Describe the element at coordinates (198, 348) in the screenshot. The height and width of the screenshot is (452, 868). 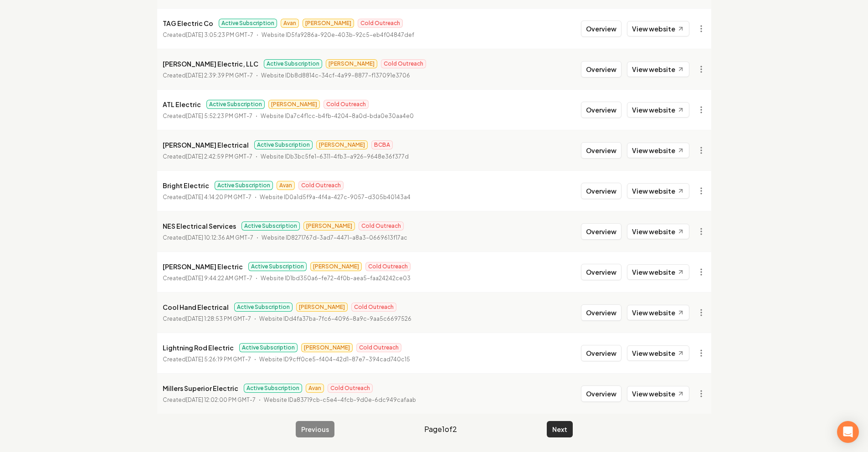
I see `p: Lightning Rod Electric` at that location.